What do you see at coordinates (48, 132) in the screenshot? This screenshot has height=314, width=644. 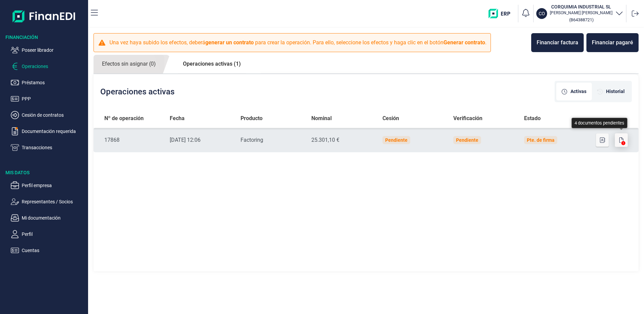 I see `button: Documentación requerida` at bounding box center [48, 132].